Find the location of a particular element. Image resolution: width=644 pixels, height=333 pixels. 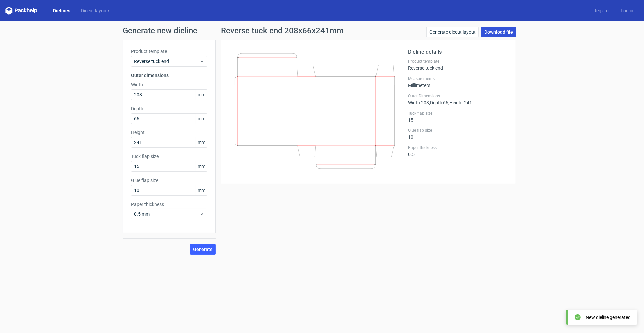

a: Diecut layouts is located at coordinates (96, 10).